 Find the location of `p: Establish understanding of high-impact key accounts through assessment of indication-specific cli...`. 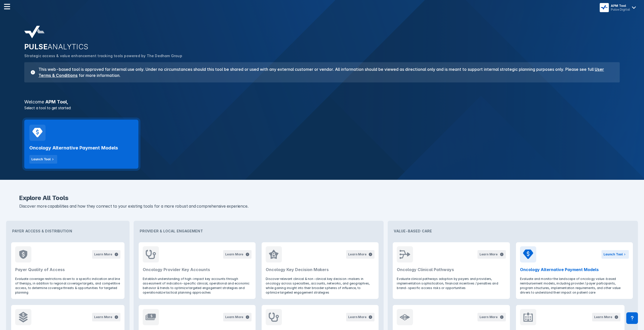

p: Establish understanding of high-impact key accounts through assessment of indication-specific cli... is located at coordinates (197, 286).